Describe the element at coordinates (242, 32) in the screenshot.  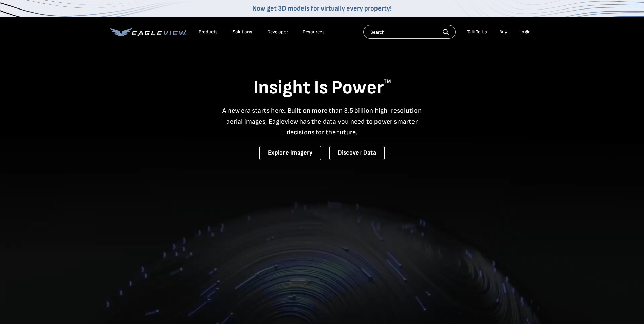
I see `div: Solutions` at that location.